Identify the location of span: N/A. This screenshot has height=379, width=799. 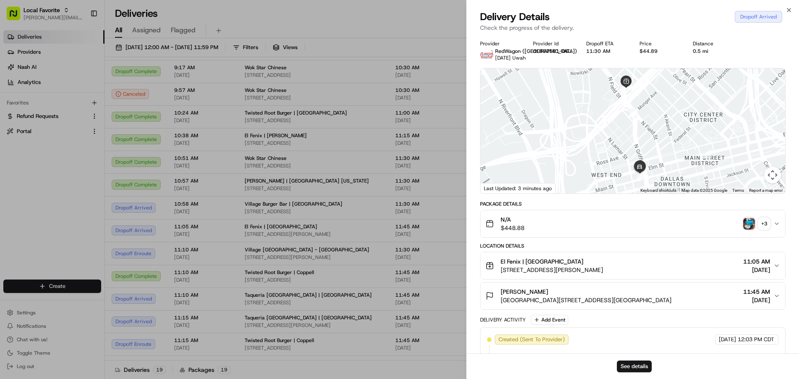
(512, 219).